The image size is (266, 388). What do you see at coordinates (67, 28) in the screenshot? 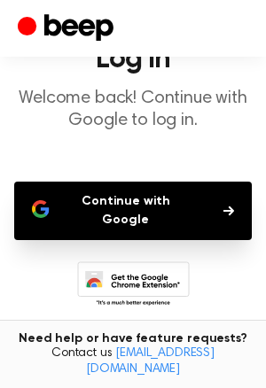
I see `a: Beep` at bounding box center [67, 28].